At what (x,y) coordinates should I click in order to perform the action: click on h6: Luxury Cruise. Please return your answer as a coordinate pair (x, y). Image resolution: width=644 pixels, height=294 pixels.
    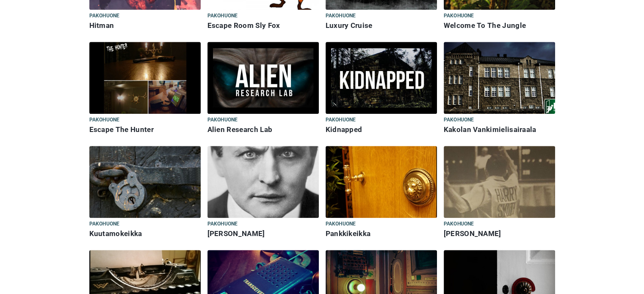
    Looking at the image, I should click on (381, 26).